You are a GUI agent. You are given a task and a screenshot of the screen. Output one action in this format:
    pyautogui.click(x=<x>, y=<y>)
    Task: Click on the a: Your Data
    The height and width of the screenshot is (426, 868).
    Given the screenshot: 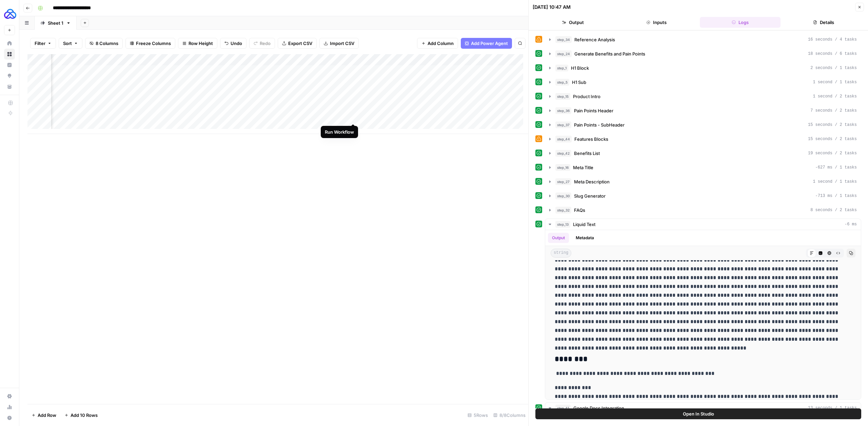 What is the action you would take?
    pyautogui.click(x=10, y=87)
    